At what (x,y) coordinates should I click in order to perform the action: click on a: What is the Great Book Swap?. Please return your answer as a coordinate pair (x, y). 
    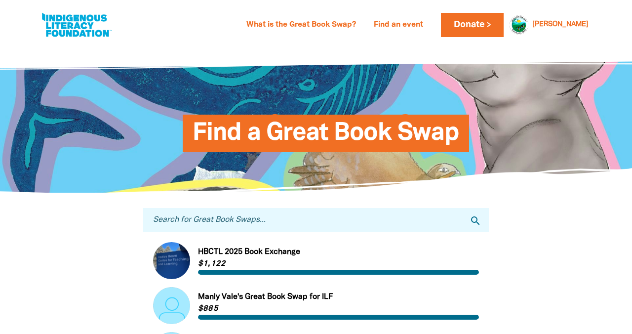
    Looking at the image, I should click on (301, 25).